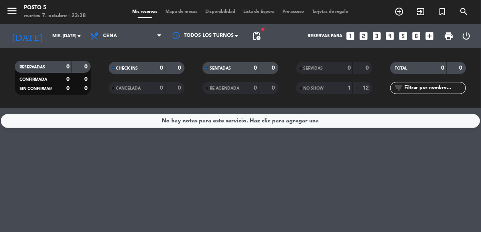  I want to click on i: exit_to_app, so click(421, 12).